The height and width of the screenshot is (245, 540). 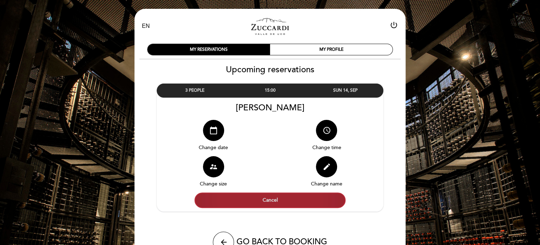 I want to click on button: supervisor_account, so click(x=214, y=167).